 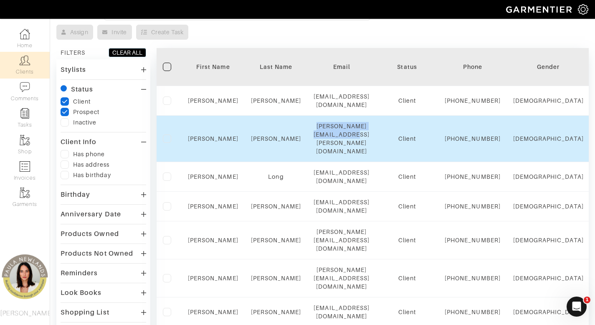 I want to click on img: clients-icon-6bae9207a08558b7cb47a8932f037763ab4055f8c8b6bfacd5dc20c3e0201464.png, so click(x=25, y=60).